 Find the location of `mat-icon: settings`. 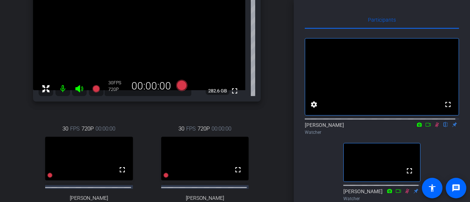

mat-icon: settings is located at coordinates (314, 105).